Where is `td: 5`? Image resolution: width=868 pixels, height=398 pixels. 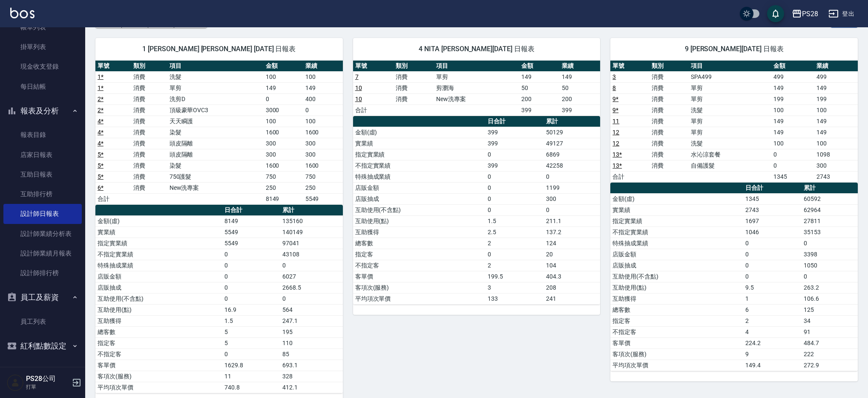
td: 5 is located at coordinates (252, 332).